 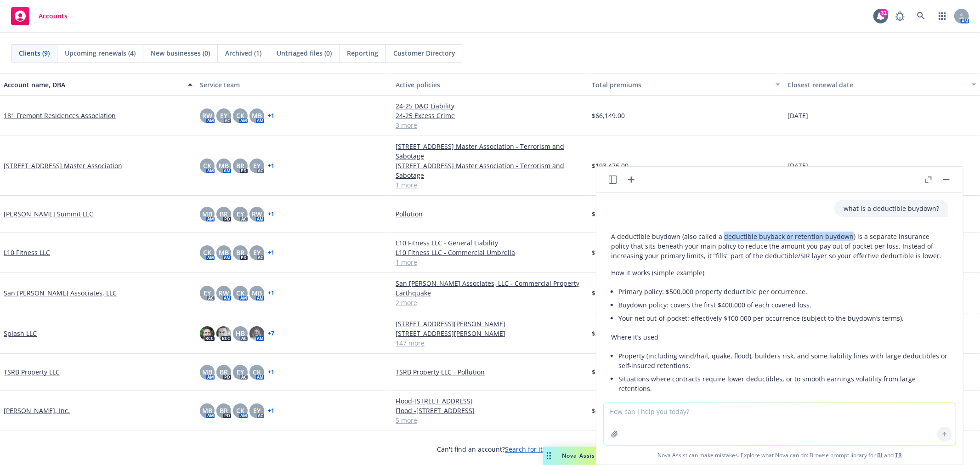 What do you see at coordinates (294, 85) in the screenshot?
I see `div: Service team` at bounding box center [294, 85].